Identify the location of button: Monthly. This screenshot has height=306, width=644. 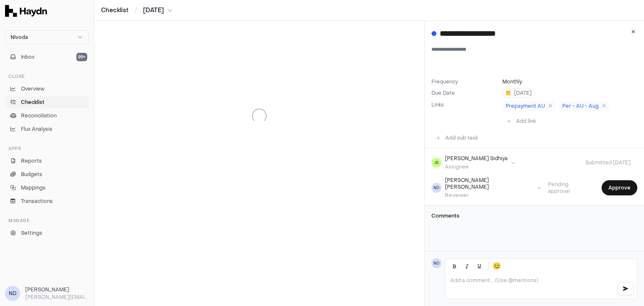
(512, 82).